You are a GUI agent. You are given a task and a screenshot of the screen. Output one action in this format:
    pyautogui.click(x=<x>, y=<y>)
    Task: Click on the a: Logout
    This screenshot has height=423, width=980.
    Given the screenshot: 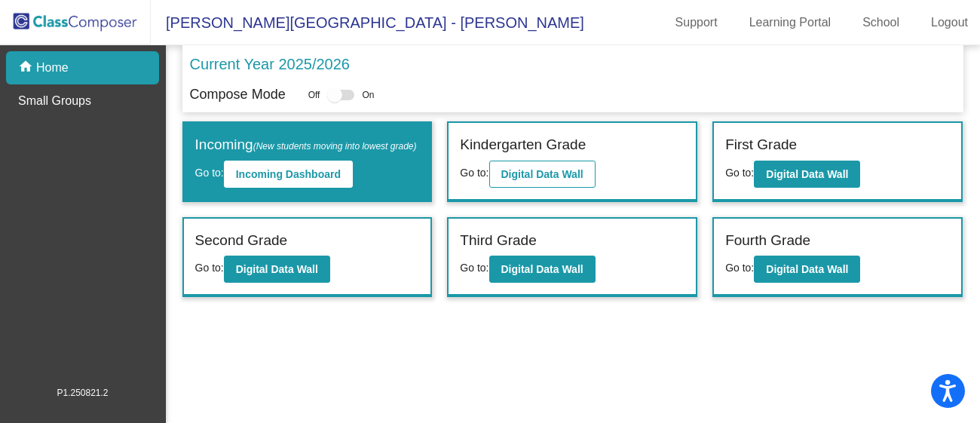 What is the action you would take?
    pyautogui.click(x=949, y=23)
    